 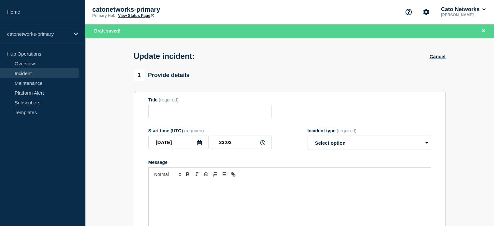 I want to click on button: Toggle strikethrough text, so click(x=206, y=174).